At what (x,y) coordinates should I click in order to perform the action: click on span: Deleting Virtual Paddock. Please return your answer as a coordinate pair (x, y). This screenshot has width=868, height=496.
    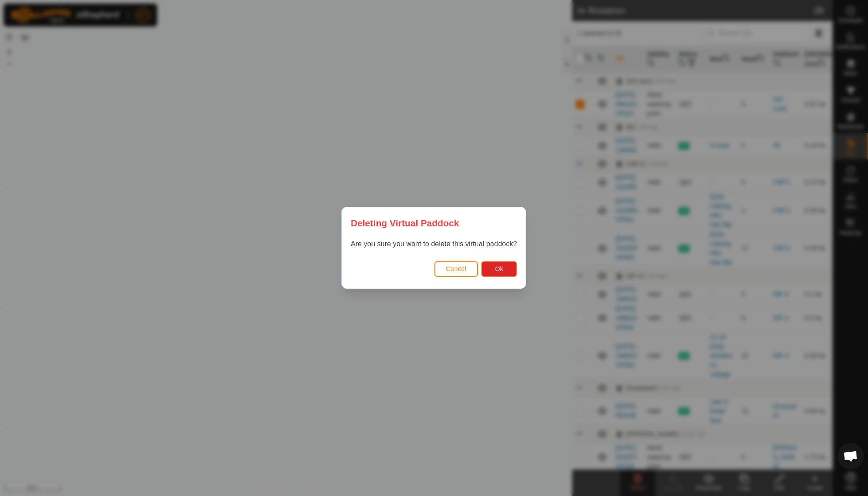
    Looking at the image, I should click on (404, 223).